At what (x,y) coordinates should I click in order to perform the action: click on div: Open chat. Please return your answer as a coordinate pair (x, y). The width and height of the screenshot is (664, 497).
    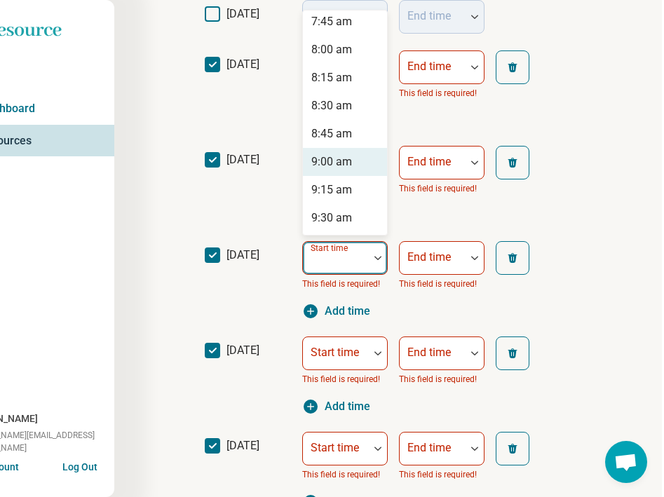
    Looking at the image, I should click on (626, 462).